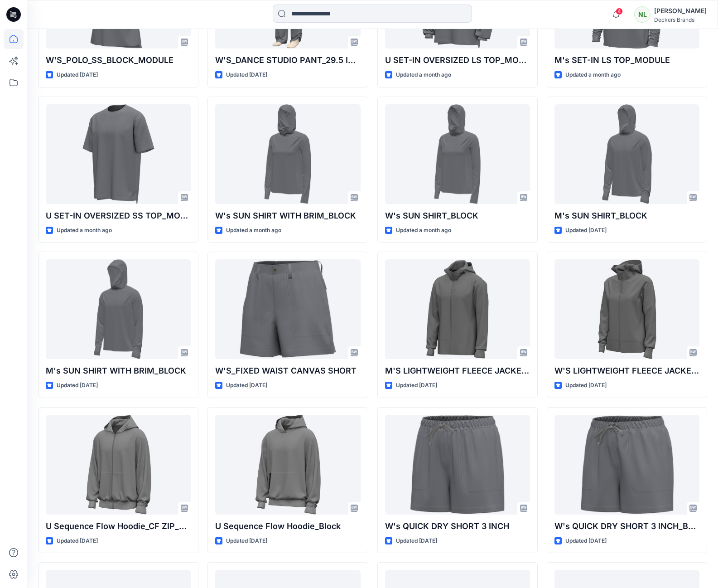 The width and height of the screenshot is (718, 588). What do you see at coordinates (118, 309) in the screenshot?
I see `a: M's SUN SHIRT WITH BRIM_BLOCK` at bounding box center [118, 309].